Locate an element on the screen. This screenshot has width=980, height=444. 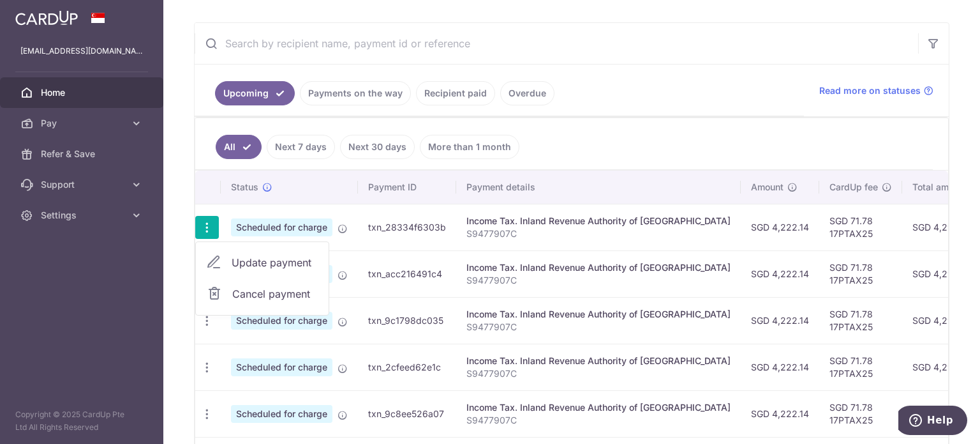
span: Total amt. is located at coordinates (934, 187).